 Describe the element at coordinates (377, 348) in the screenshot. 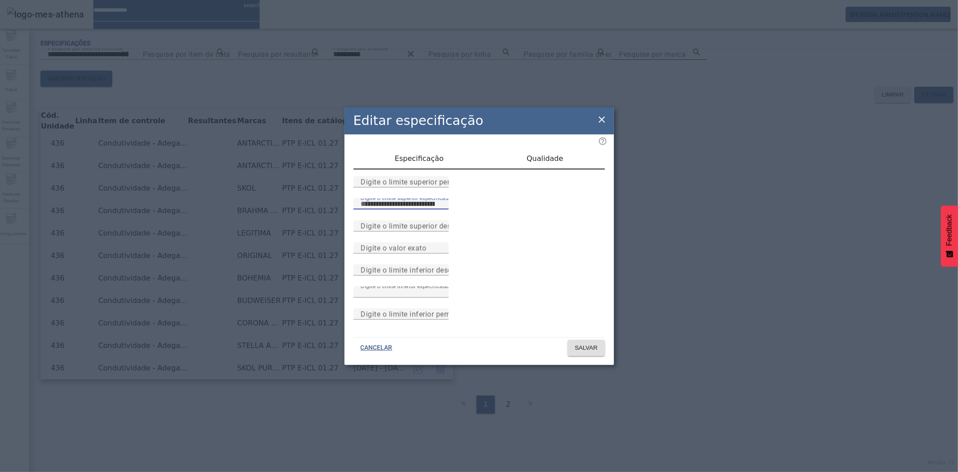

I see `span: CANCELAR` at that location.